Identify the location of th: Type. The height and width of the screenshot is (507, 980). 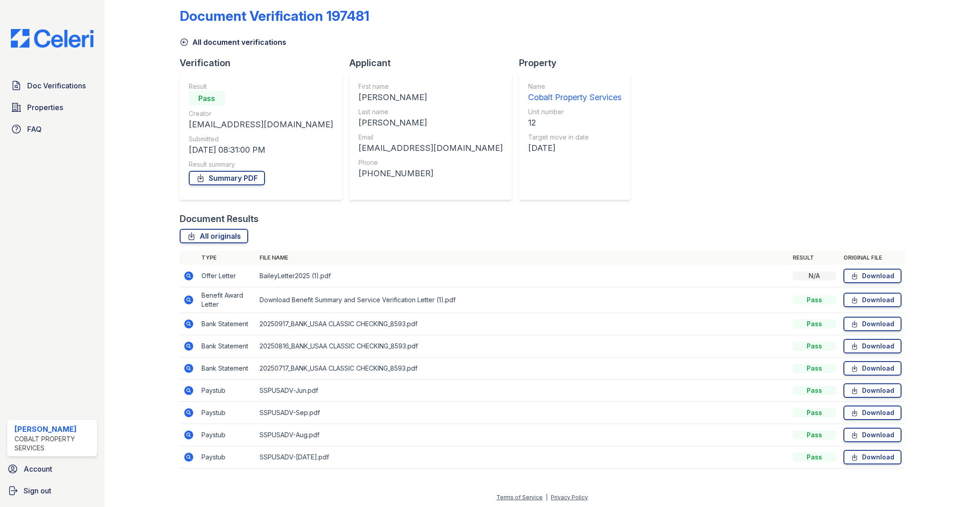
(227, 258).